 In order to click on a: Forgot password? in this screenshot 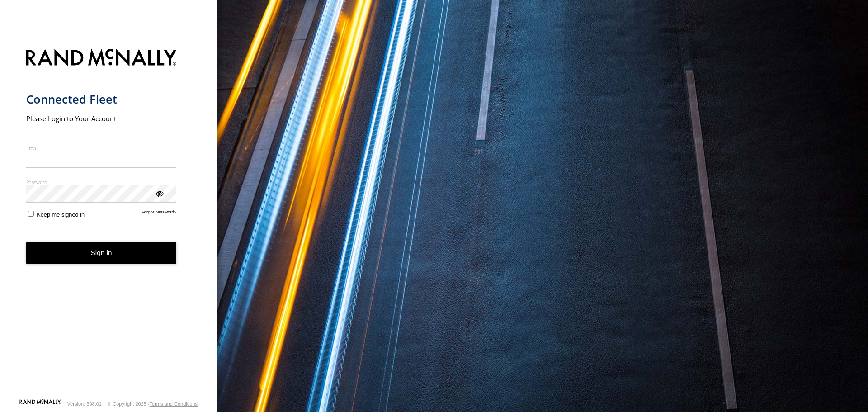, I will do `click(159, 214)`.